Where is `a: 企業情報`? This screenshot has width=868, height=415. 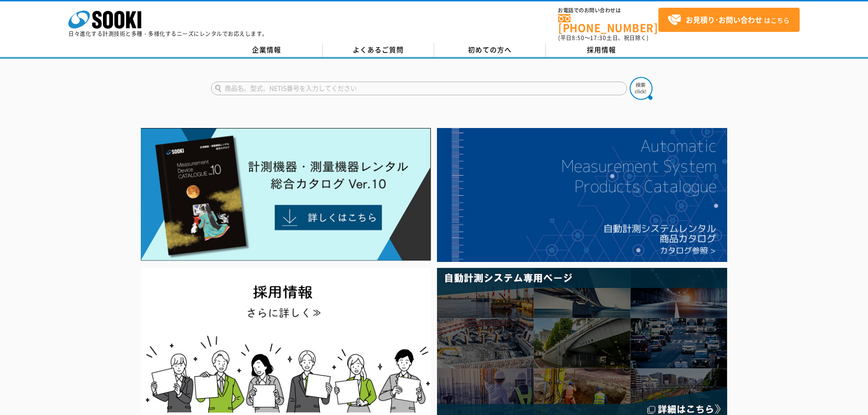 a: 企業情報 is located at coordinates (267, 50).